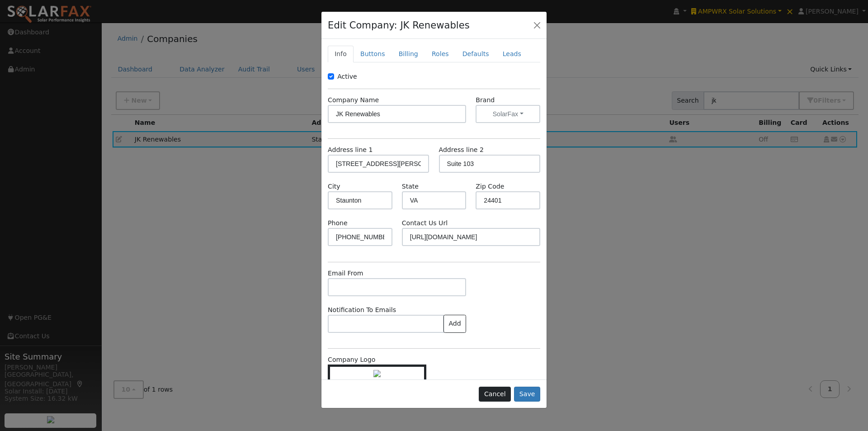 This screenshot has width=868, height=431. What do you see at coordinates (331, 77) in the screenshot?
I see `input: Active` at bounding box center [331, 77].